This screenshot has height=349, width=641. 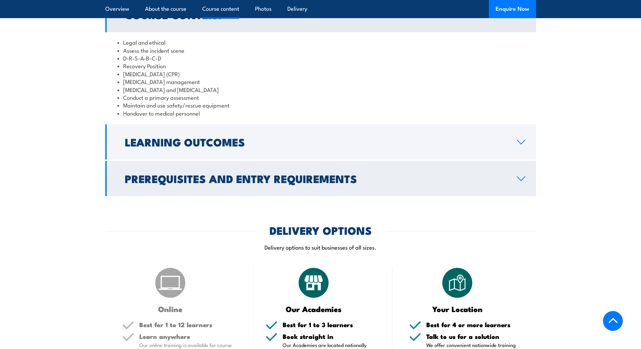 I want to click on a: Learning Outcomes, so click(x=320, y=142).